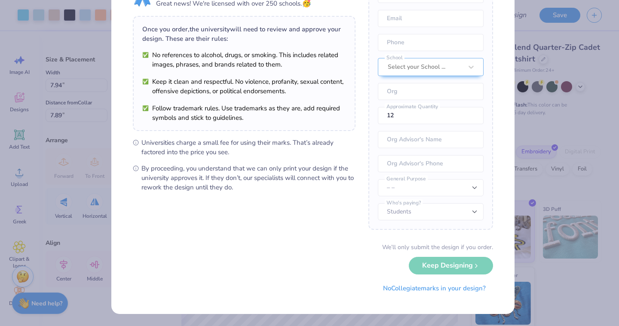  Describe the element at coordinates (430, 91) in the screenshot. I see `input: Org` at that location.